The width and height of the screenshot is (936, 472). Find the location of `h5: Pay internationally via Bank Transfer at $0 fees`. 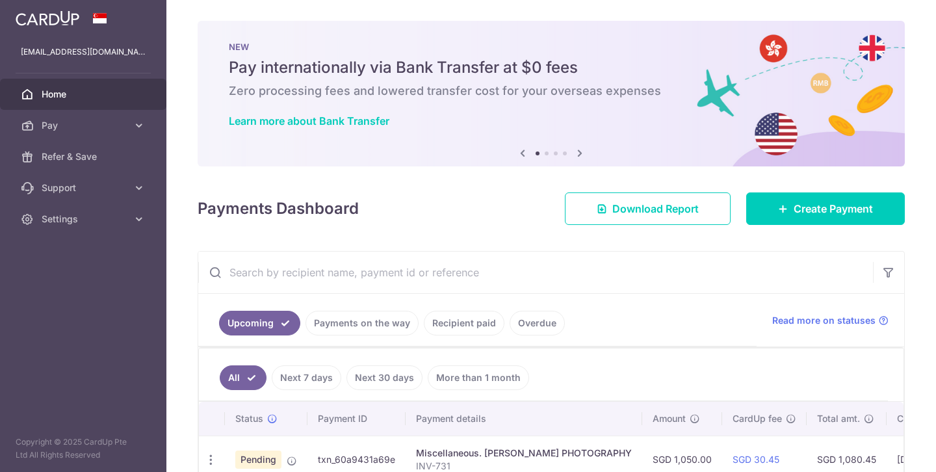

h5: Pay internationally via Bank Transfer at $0 fees is located at coordinates (551, 68).